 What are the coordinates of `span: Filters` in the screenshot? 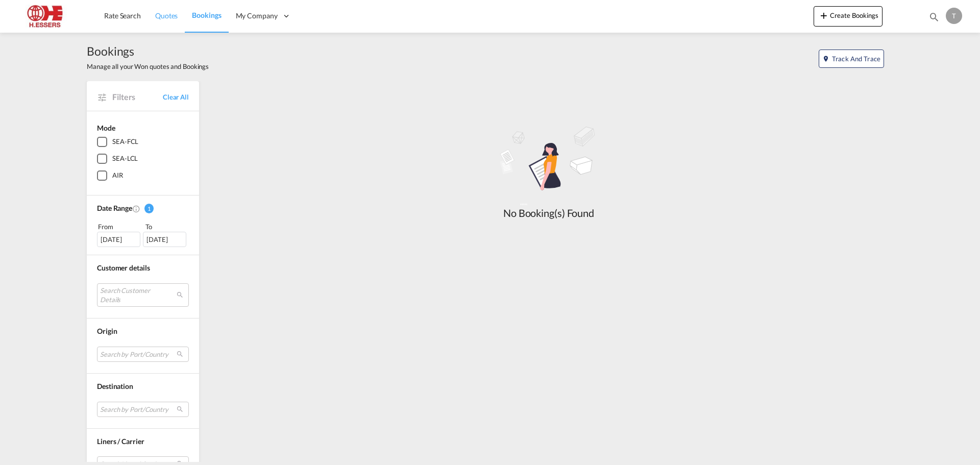 It's located at (137, 97).